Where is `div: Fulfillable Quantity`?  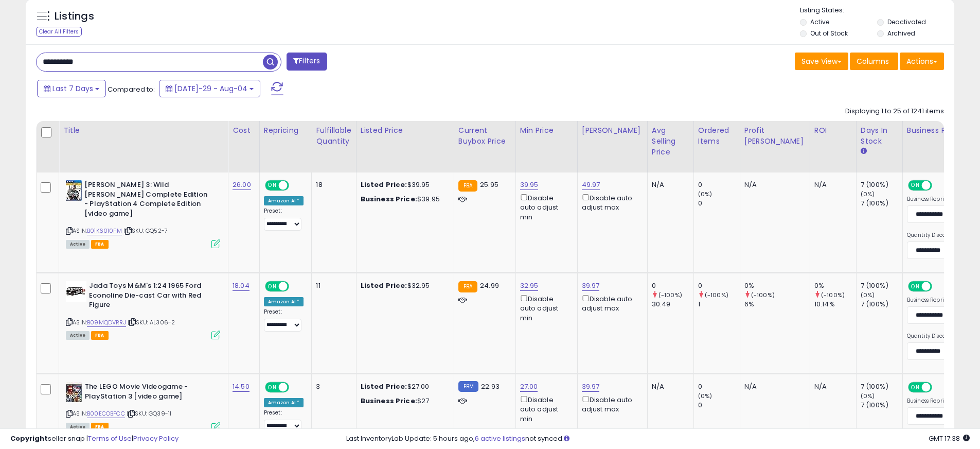 div: Fulfillable Quantity is located at coordinates (333, 136).